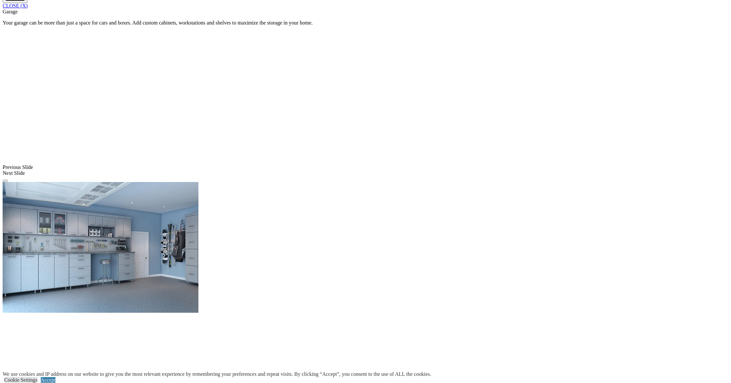 This screenshot has height=383, width=731. I want to click on p: Your garage can be more than just a space for cars and boxes. Add custom cabinets, workstations a..., so click(366, 23).